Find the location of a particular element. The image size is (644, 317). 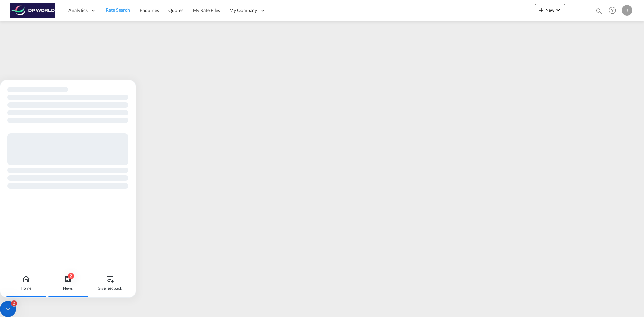

span: Help is located at coordinates (612, 10).